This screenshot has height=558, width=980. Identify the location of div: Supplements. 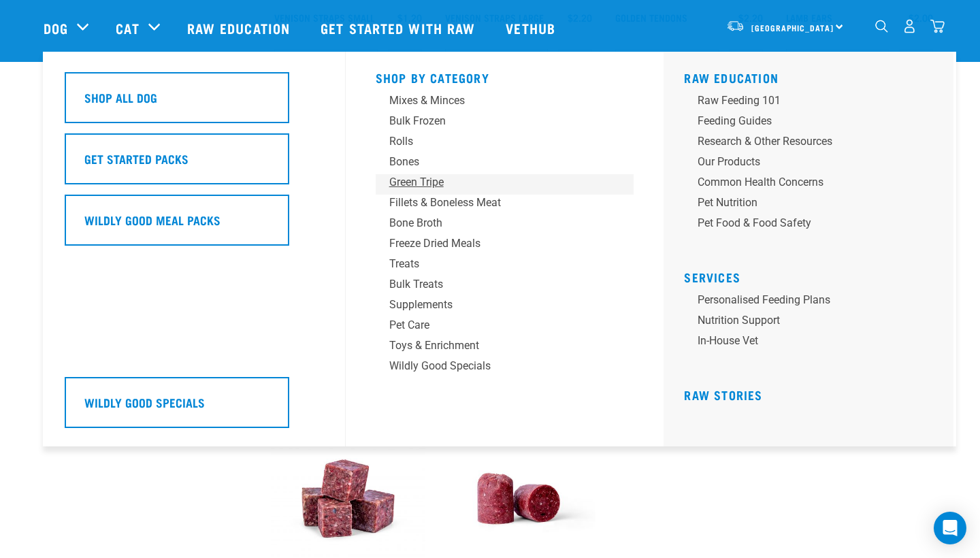
(495, 305).